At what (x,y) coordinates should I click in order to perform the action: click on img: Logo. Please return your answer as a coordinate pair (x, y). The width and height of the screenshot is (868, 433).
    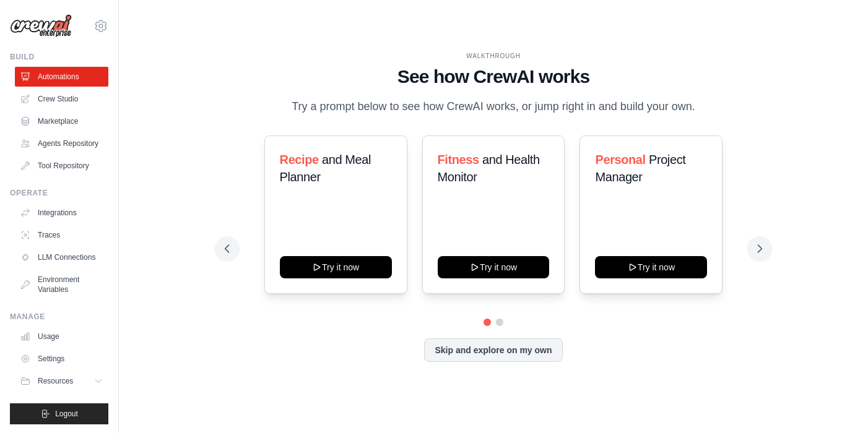
    Looking at the image, I should click on (41, 26).